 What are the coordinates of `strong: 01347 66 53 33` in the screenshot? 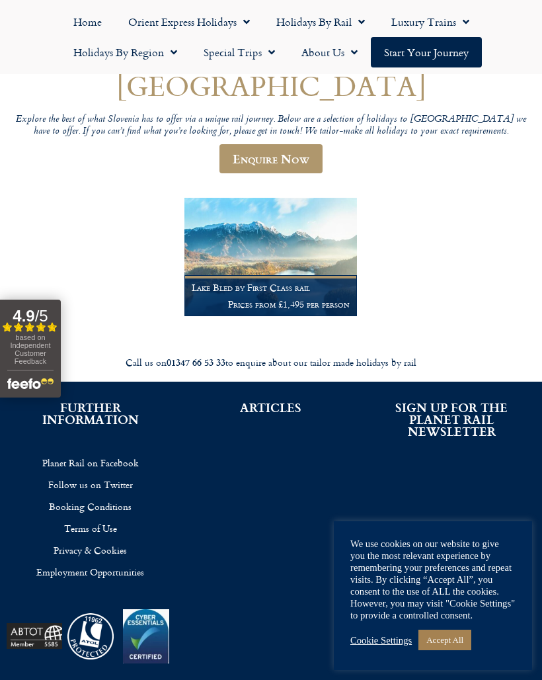 It's located at (196, 362).